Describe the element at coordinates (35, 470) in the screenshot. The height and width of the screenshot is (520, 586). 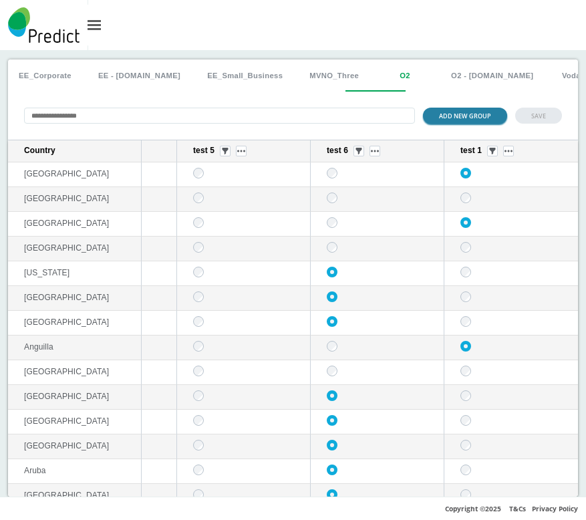
I see `span: Aruba` at that location.